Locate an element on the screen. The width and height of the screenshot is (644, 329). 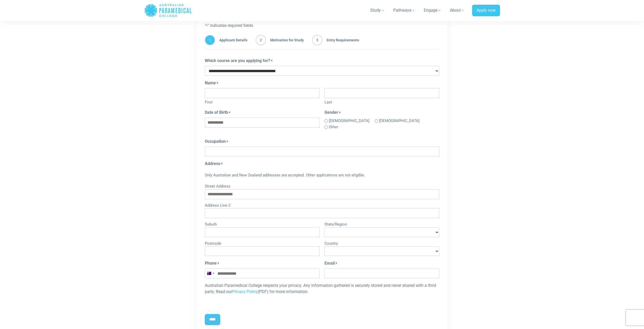
span: 2 is located at coordinates (261, 40).